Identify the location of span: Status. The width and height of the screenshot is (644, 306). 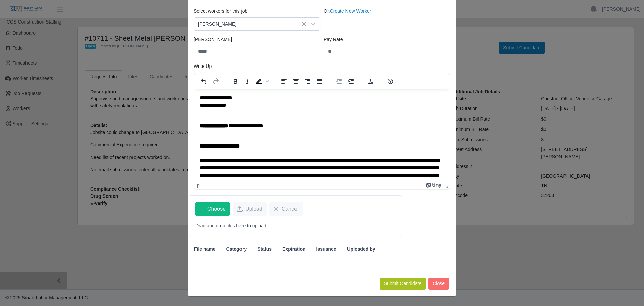
(265, 249).